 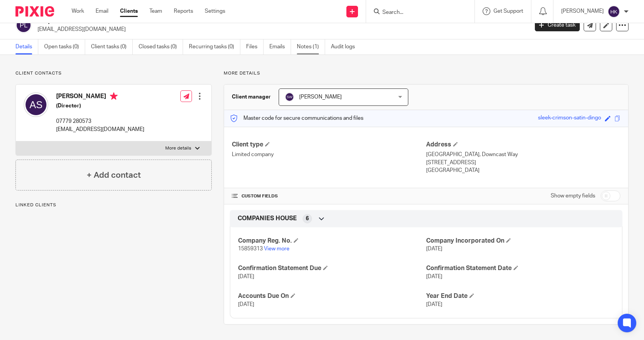 What do you see at coordinates (329, 196) in the screenshot?
I see `h4: CUSTOM FIELDS` at bounding box center [329, 196].